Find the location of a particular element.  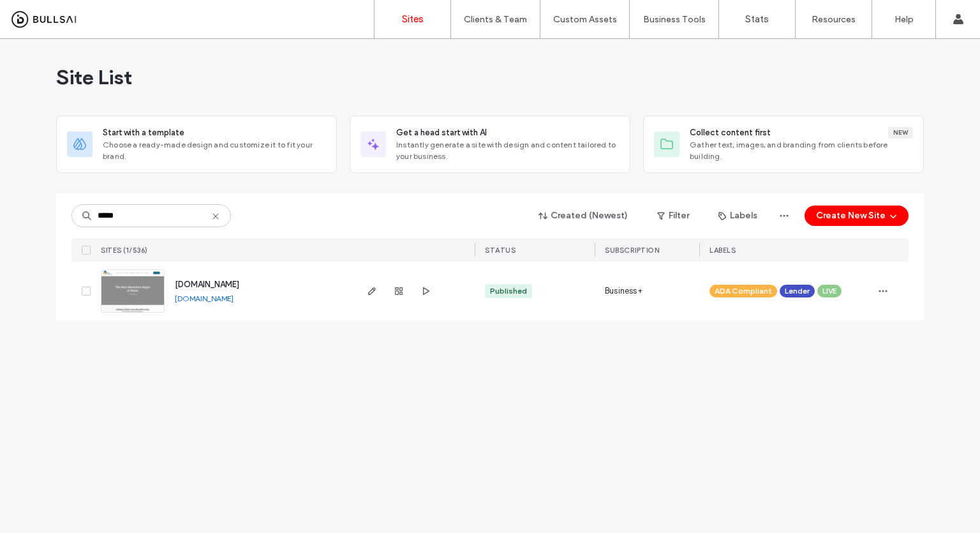

label: Custom Assets is located at coordinates (585, 19).